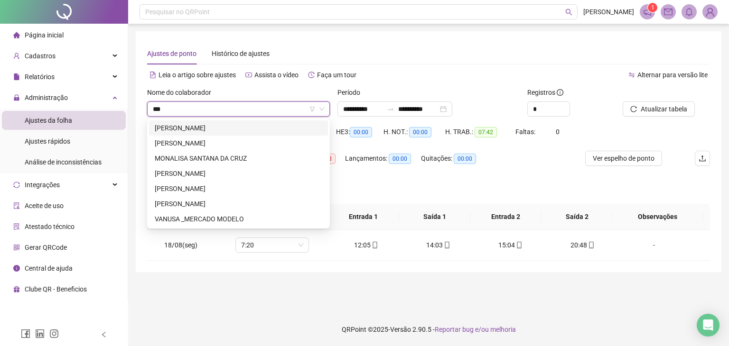  Describe the element at coordinates (17, 185) in the screenshot. I see `span: sync` at that location.